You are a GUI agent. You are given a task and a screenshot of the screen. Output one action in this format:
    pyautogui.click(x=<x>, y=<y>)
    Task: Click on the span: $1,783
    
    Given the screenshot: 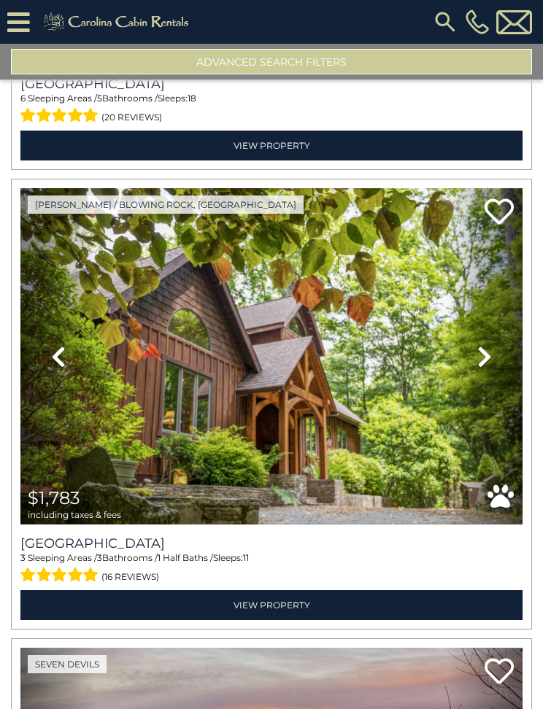 What is the action you would take?
    pyautogui.click(x=54, y=498)
    